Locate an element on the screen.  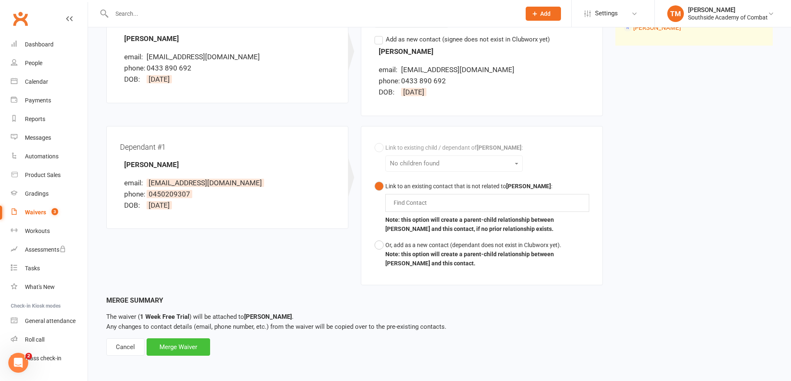
div: TM is located at coordinates (675, 14).